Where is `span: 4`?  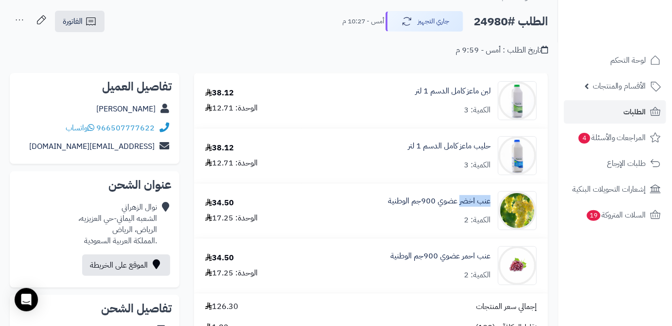
span: 4 is located at coordinates (584, 138).